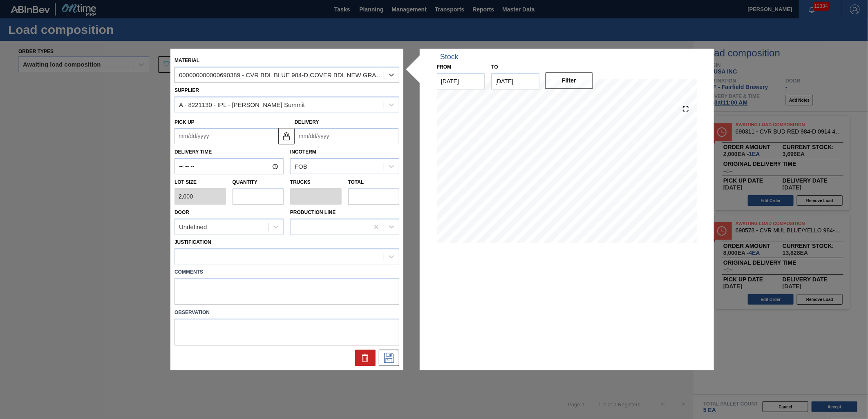 The width and height of the screenshot is (868, 419). Describe the element at coordinates (200, 182) in the screenshot. I see `label: Lot size` at that location.